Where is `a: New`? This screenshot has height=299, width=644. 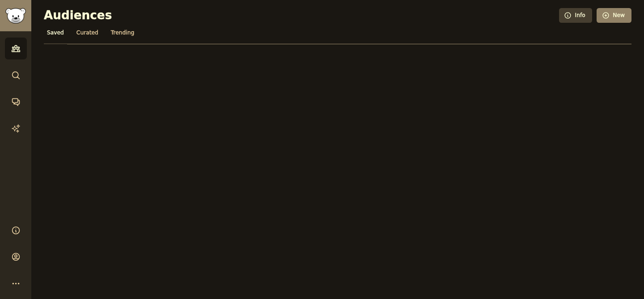 a: New is located at coordinates (614, 16).